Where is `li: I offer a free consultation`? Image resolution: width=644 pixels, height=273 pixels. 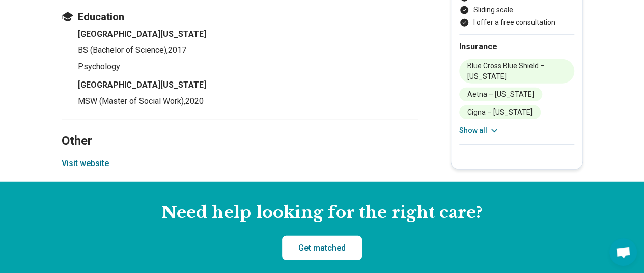 li: I offer a free consultation is located at coordinates (517, 23).